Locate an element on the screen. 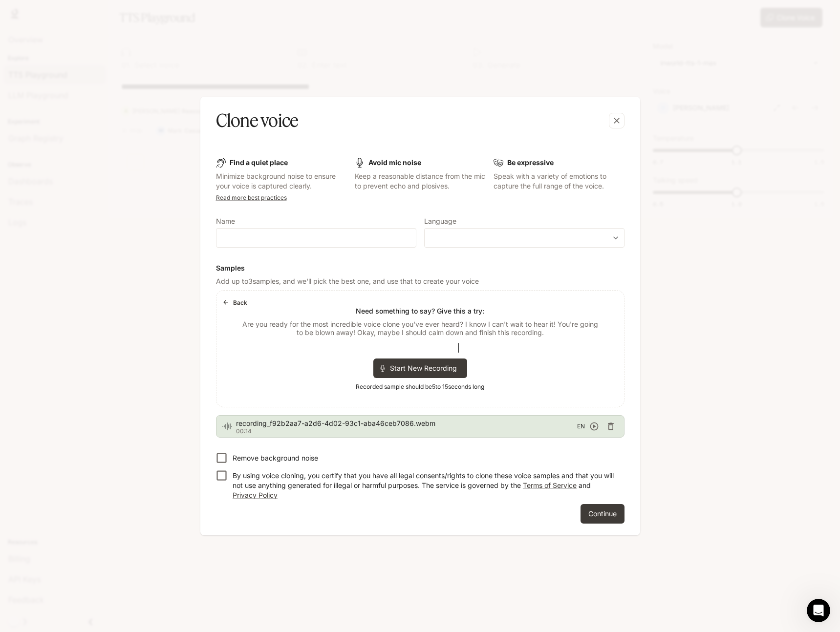 The height and width of the screenshot is (632, 840). button: Back is located at coordinates (236, 302).